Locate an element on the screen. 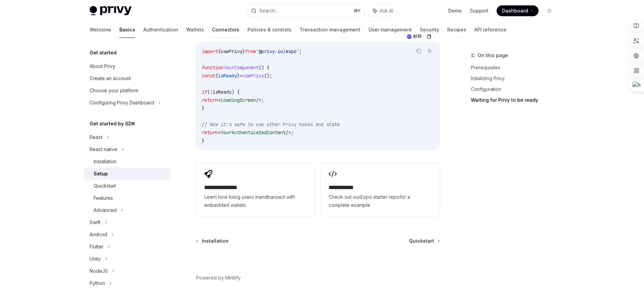 The height and width of the screenshot is (290, 644). div: NodeJS is located at coordinates (99, 271).